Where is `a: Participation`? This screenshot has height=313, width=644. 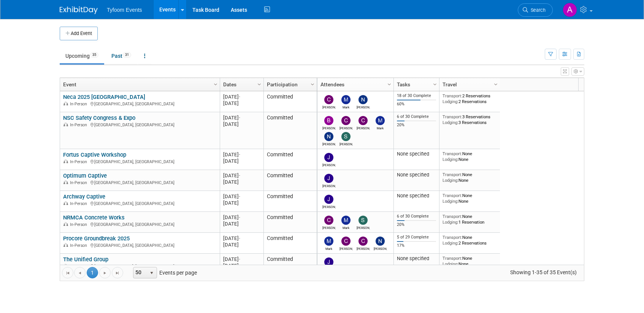 a: Participation is located at coordinates (289, 85).